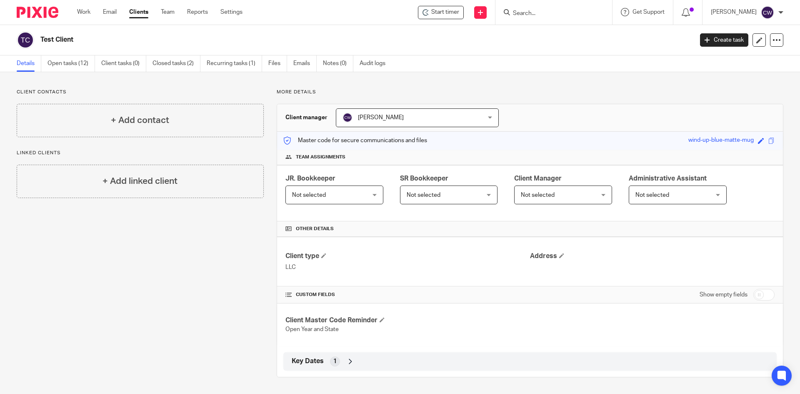 Image resolution: width=800 pixels, height=394 pixels. What do you see at coordinates (140, 92) in the screenshot?
I see `p: Client contacts` at bounding box center [140, 92].